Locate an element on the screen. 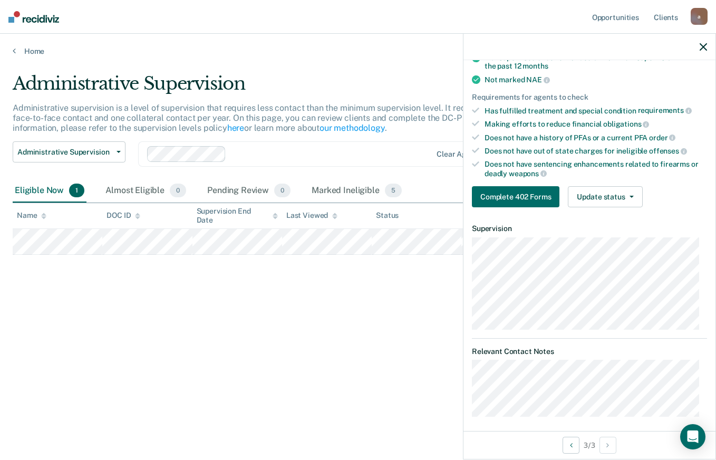  div: Open Intercom Messenger is located at coordinates (693, 436).